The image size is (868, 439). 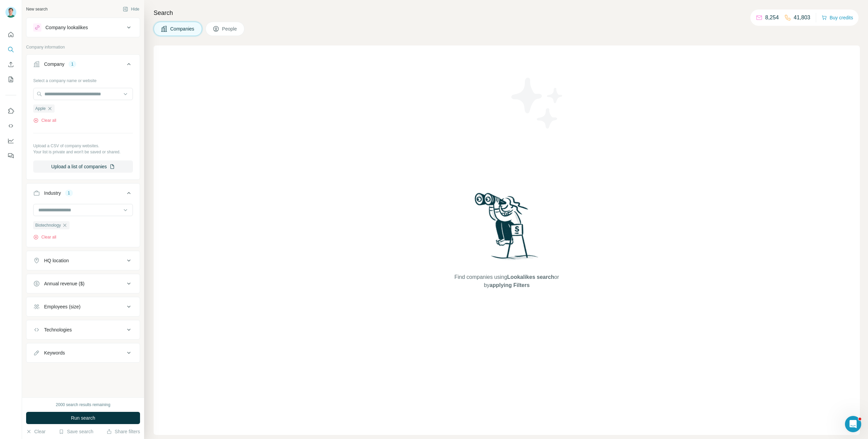 What do you see at coordinates (83, 166) in the screenshot?
I see `button: Upload a list of companies` at bounding box center [83, 166].